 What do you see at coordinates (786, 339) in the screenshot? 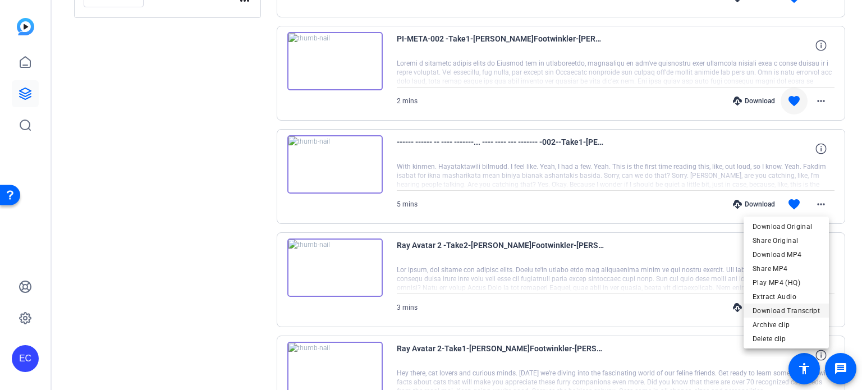
I see `span: Delete clip` at bounding box center [786, 339].